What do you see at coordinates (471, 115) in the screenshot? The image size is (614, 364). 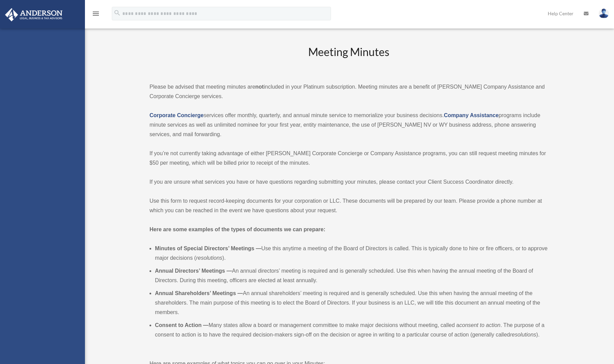 I see `strong: Company Assistance` at bounding box center [471, 115].